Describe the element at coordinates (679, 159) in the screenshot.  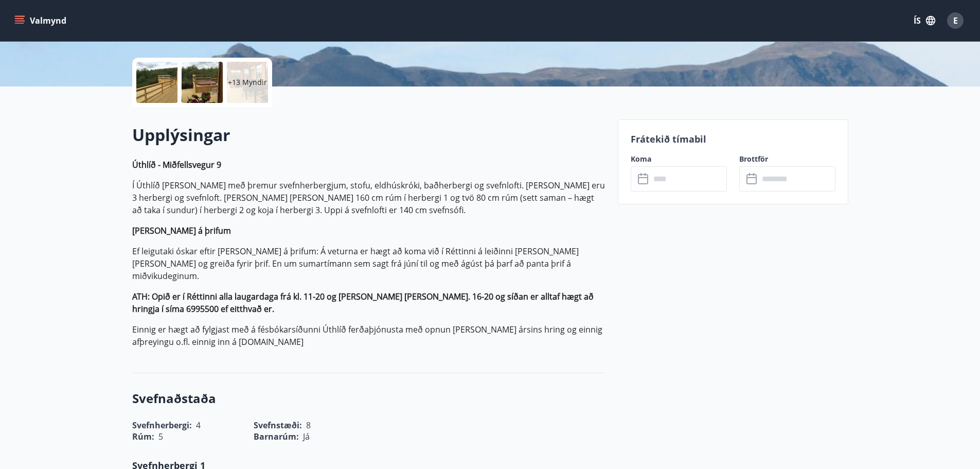
I see `label: Koma` at that location.